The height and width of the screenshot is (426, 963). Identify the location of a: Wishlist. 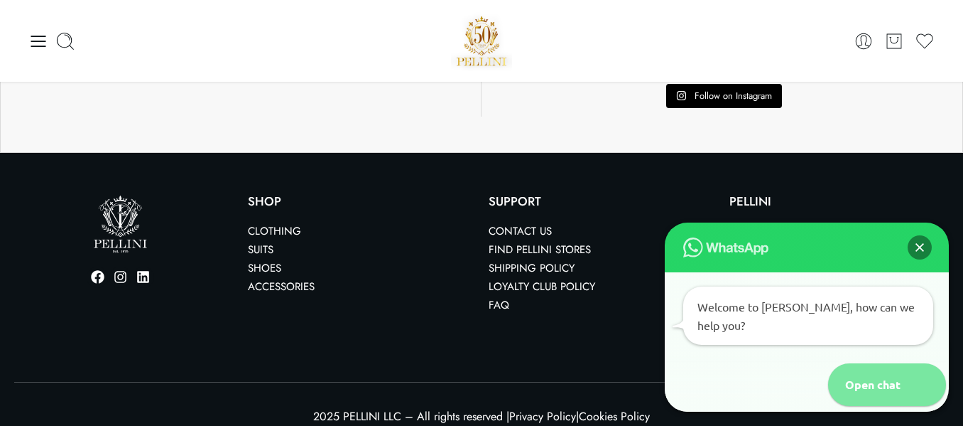
(925, 41).